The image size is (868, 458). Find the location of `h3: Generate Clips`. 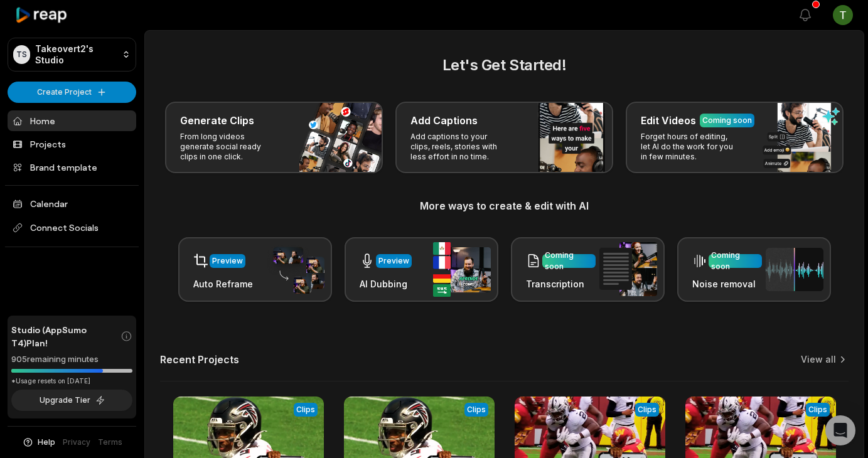

h3: Generate Clips is located at coordinates (217, 120).